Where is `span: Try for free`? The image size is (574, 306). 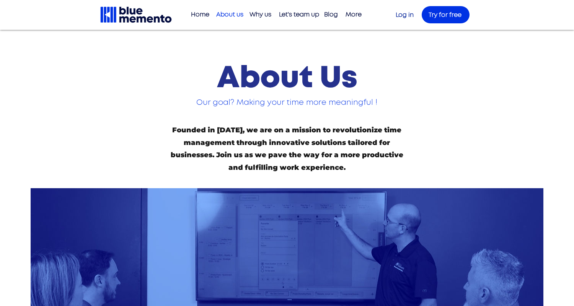 span: Try for free is located at coordinates (445, 15).